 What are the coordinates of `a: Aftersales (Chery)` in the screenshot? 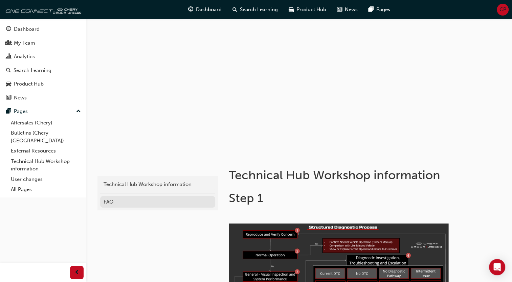 It's located at (46, 123).